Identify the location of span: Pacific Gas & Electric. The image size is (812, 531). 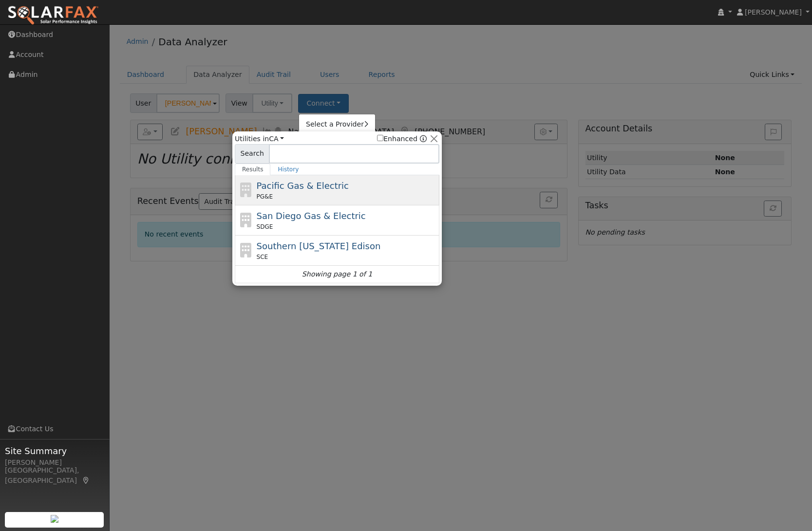
(302, 185).